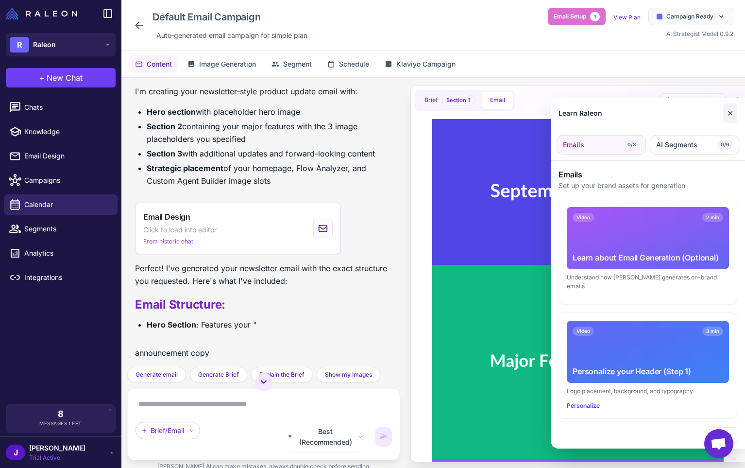 Image resolution: width=745 pixels, height=468 pixels. What do you see at coordinates (583, 406) in the screenshot?
I see `button: Personalize` at bounding box center [583, 406].